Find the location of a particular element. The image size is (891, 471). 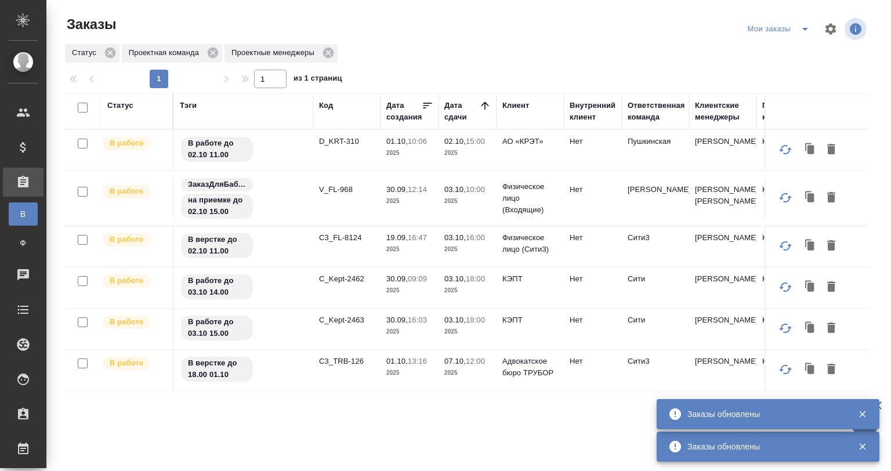

div: В верстке до 18.00 01.10 is located at coordinates (244, 369).